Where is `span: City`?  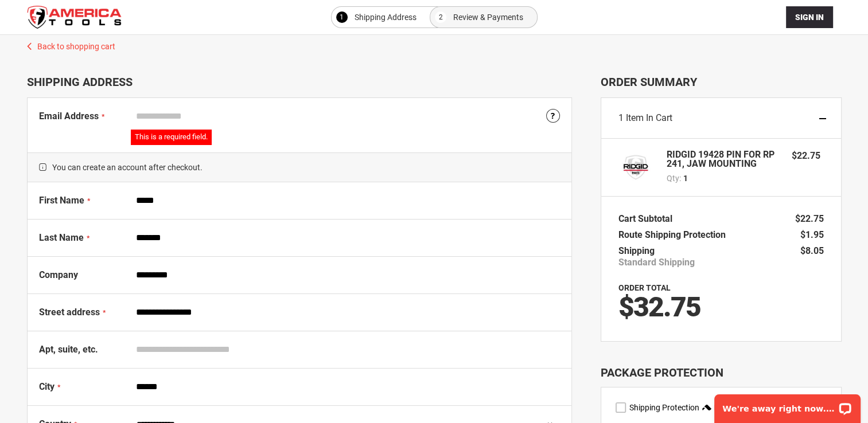
span: City is located at coordinates (46, 387).